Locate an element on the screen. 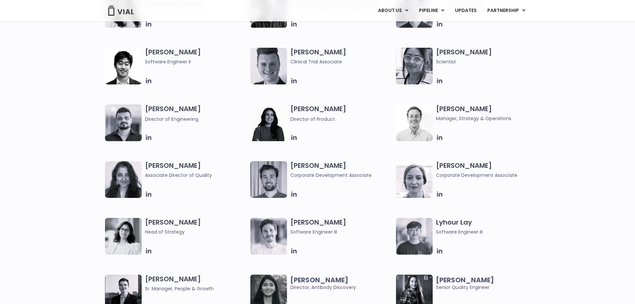 Image resolution: width=635 pixels, height=304 pixels. a: PIPELINEMenu Toggle is located at coordinates (431, 11).